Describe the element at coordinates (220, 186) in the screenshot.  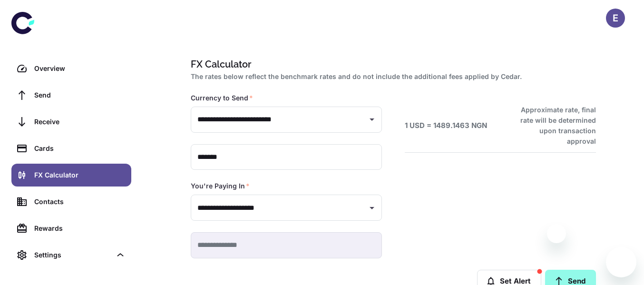
I see `label: You're Paying In` at that location.